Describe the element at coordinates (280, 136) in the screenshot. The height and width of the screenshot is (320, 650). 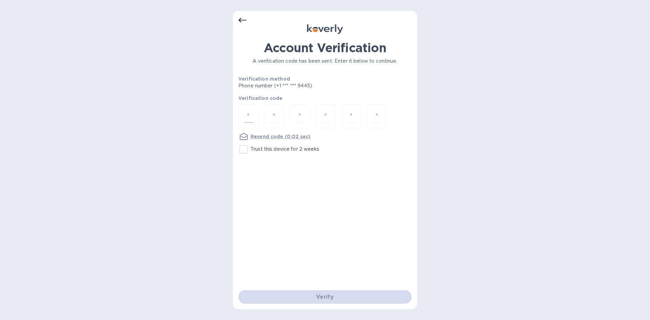
I see `u: Resend code (0:02 sec)` at that location.